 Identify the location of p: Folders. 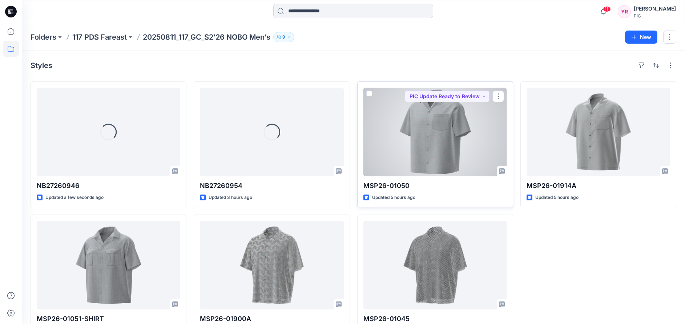
(43, 37).